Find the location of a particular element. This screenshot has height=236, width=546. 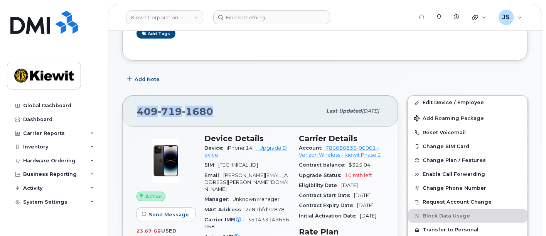

span: Send Message is located at coordinates (169, 215).